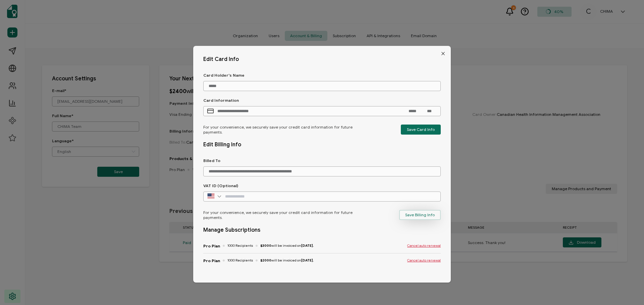 Image resolution: width=644 pixels, height=305 pixels. I want to click on b: $2000, so click(265, 260).